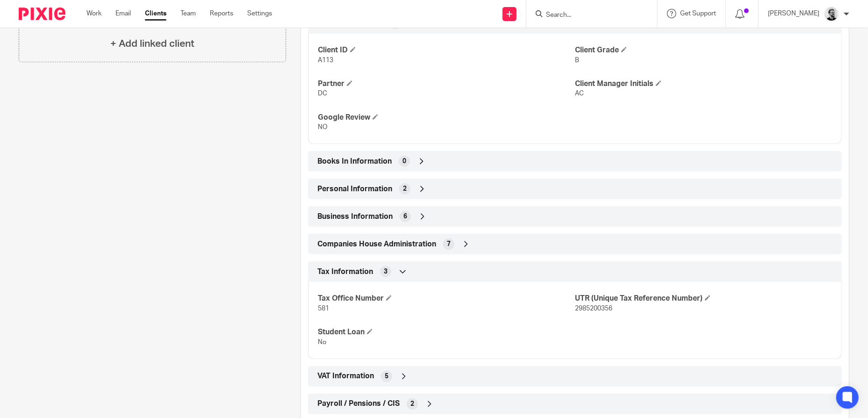  I want to click on h4: Google Review, so click(447, 117).